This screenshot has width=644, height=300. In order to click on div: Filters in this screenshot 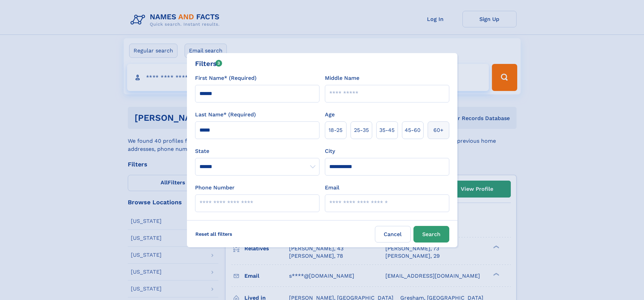, I will do `click(208, 63)`.